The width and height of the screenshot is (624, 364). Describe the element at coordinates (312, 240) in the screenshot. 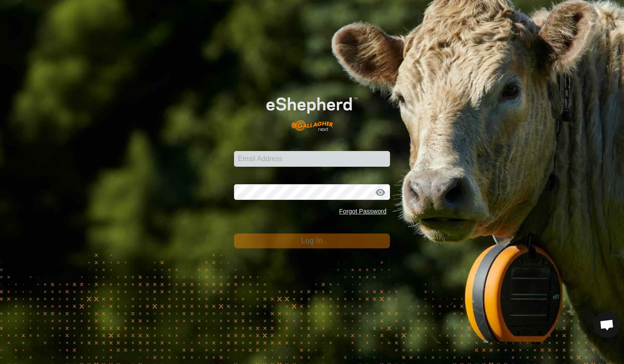

I see `span: Log In` at that location.